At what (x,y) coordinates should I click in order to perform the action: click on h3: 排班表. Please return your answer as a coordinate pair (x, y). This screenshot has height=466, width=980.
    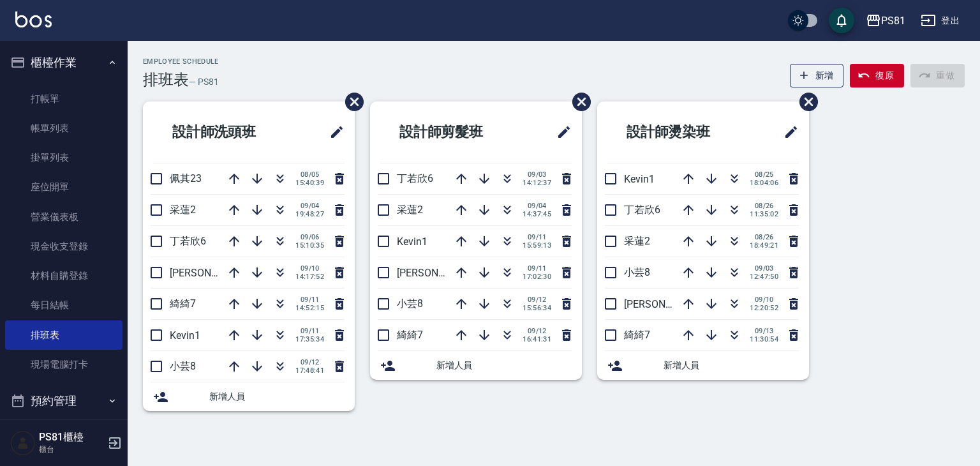
    Looking at the image, I should click on (166, 79).